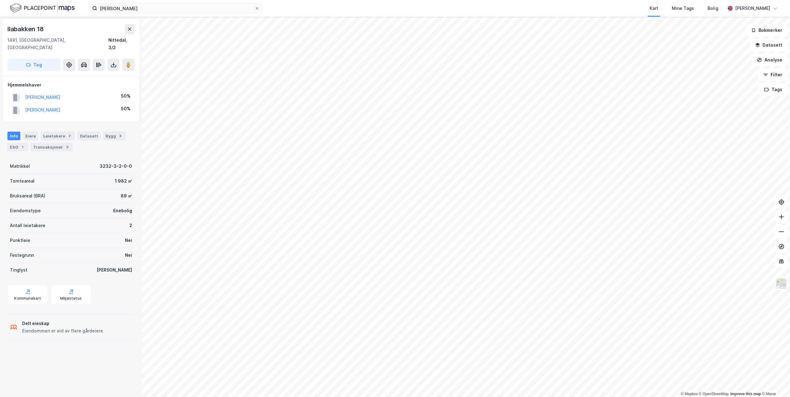  I want to click on a: Mapbox, so click(690, 394).